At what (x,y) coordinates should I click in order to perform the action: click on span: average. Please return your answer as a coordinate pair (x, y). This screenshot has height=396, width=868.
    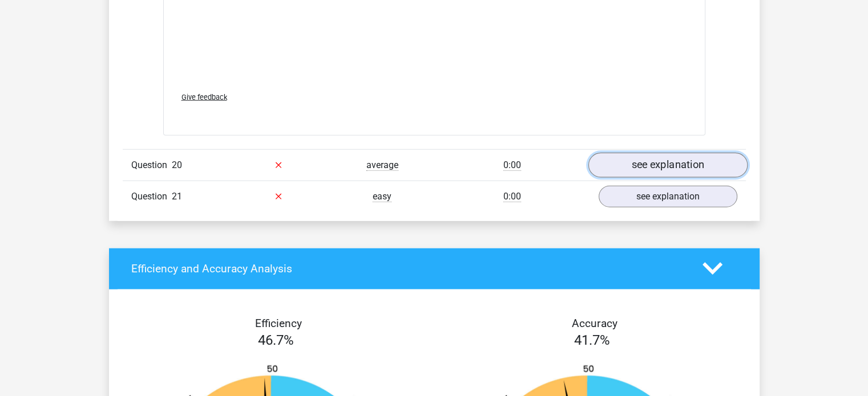
    Looking at the image, I should click on (383, 165).